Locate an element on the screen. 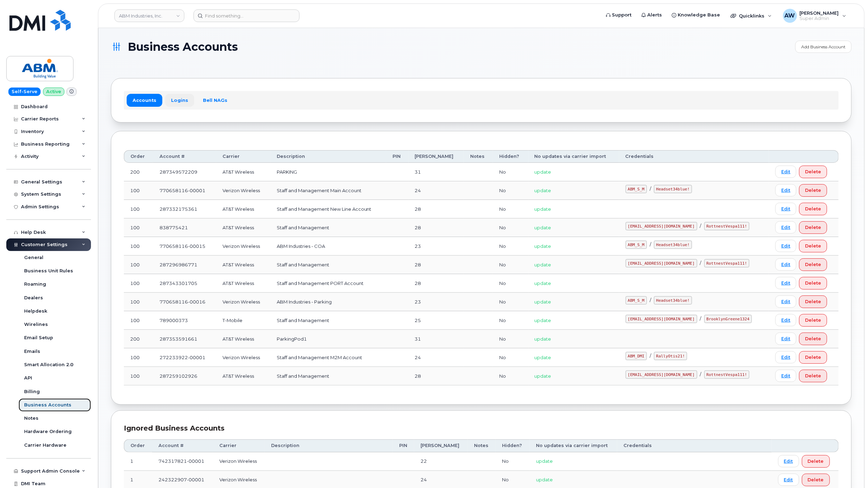 Image resolution: width=868 pixels, height=488 pixels. td: 200 is located at coordinates (139, 172).